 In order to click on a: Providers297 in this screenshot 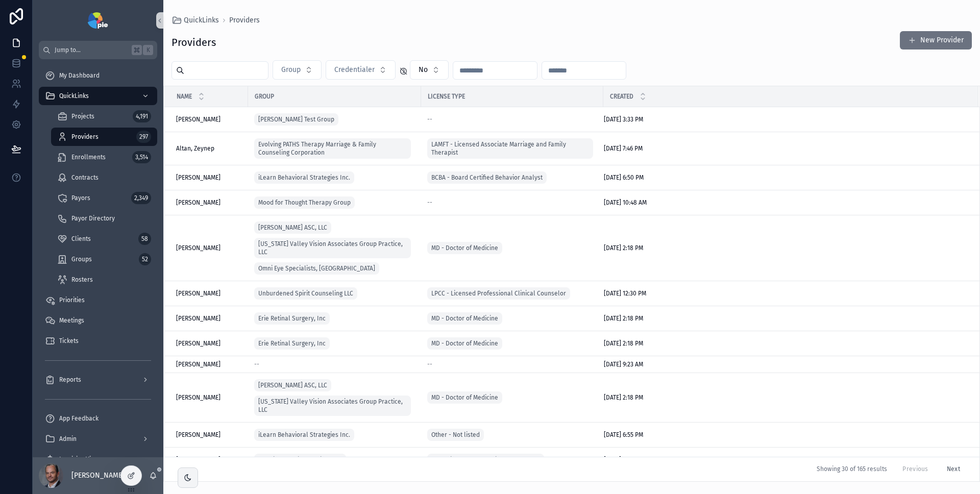, I will do `click(104, 137)`.